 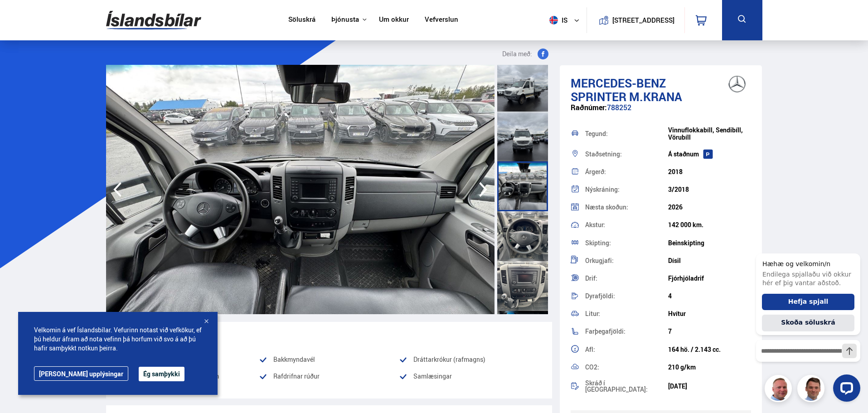 What do you see at coordinates (526, 54) in the screenshot?
I see `button: Deila með:` at bounding box center [526, 54].